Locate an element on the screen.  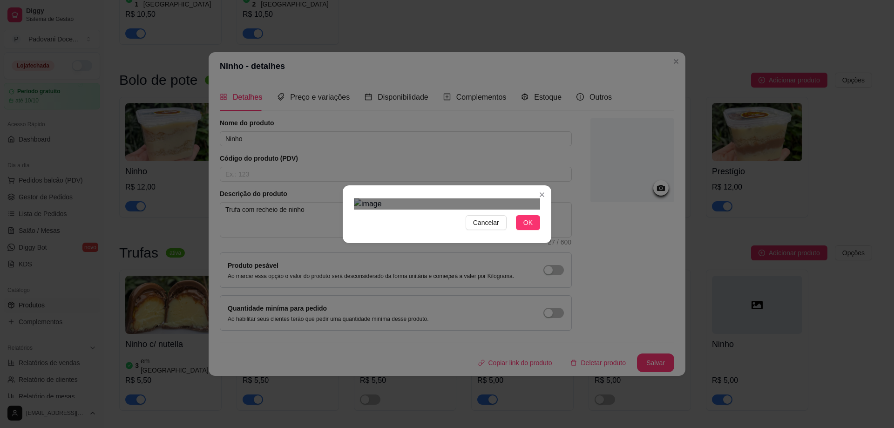
button: OK is located at coordinates (528, 223).